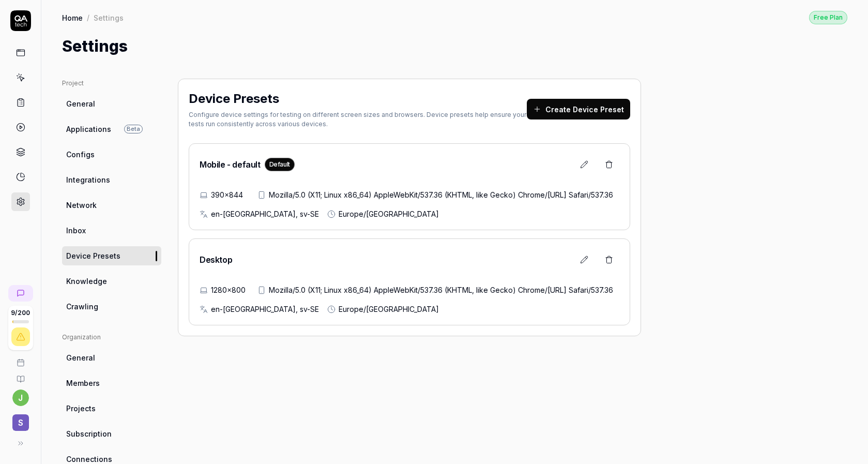  What do you see at coordinates (88, 129) in the screenshot?
I see `span: Applications` at bounding box center [88, 129].